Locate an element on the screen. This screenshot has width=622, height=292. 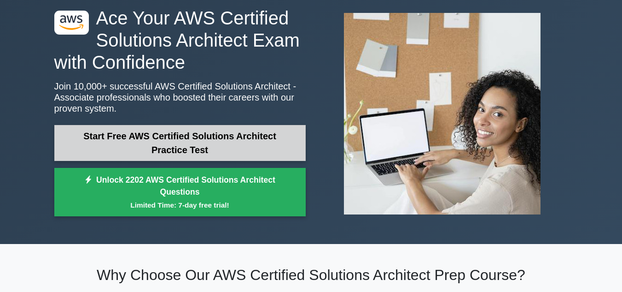
h2: Why Choose Our AWS Certified Solutions Architect Prep Course? is located at coordinates (311, 275).